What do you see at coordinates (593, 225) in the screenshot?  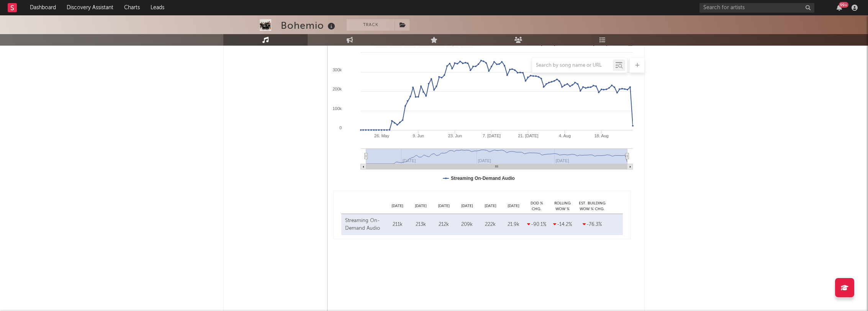 I see `div: -76.3 %` at bounding box center [593, 225].